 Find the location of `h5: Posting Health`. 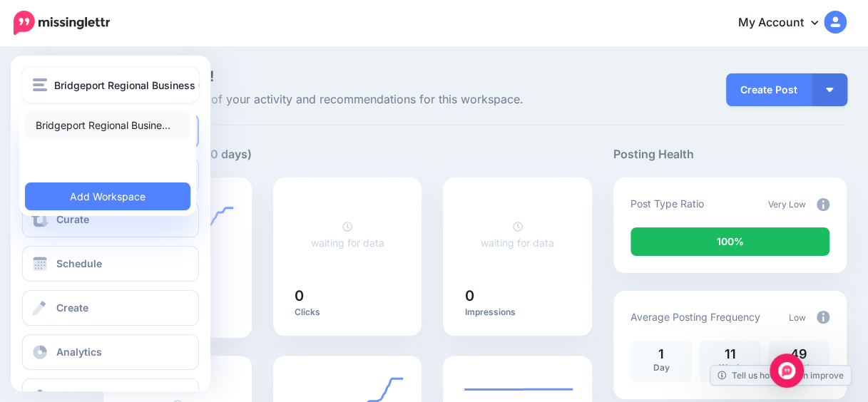

h5: Posting Health is located at coordinates (730, 154).